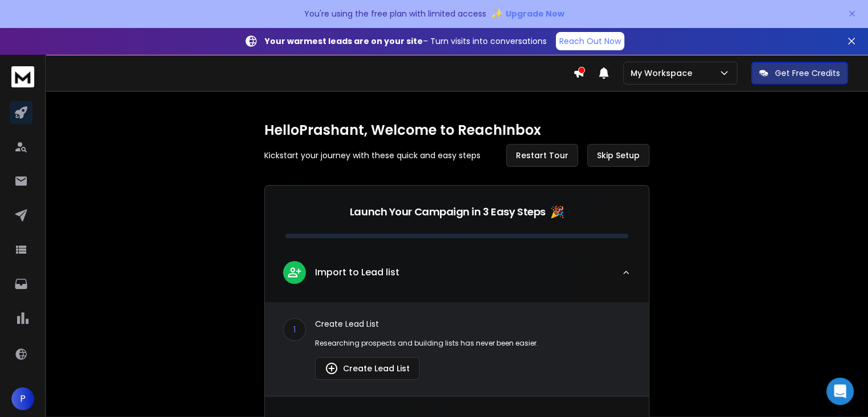 The height and width of the screenshot is (417, 868). What do you see at coordinates (457, 277) in the screenshot?
I see `button: leadImport to Lead list` at bounding box center [457, 277].